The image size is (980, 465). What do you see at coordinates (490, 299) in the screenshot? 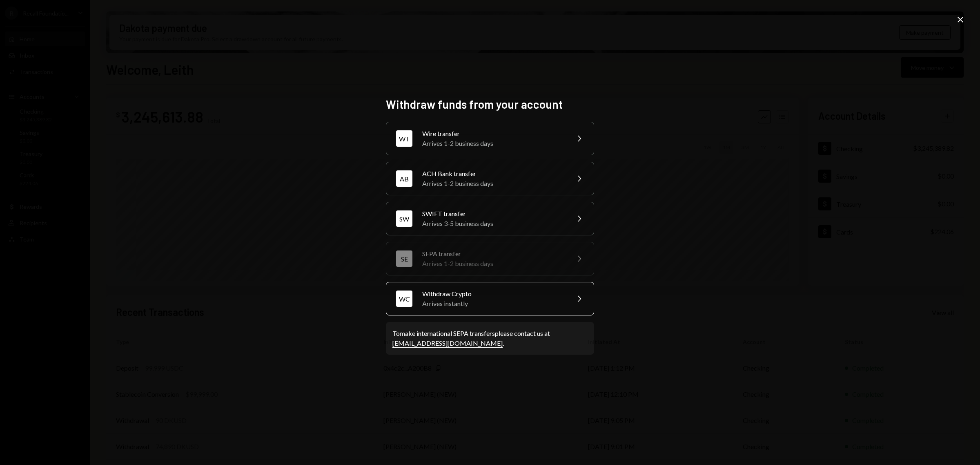
I see `button: WCWithdraw CryptoArrives instantly` at bounding box center [490, 299].